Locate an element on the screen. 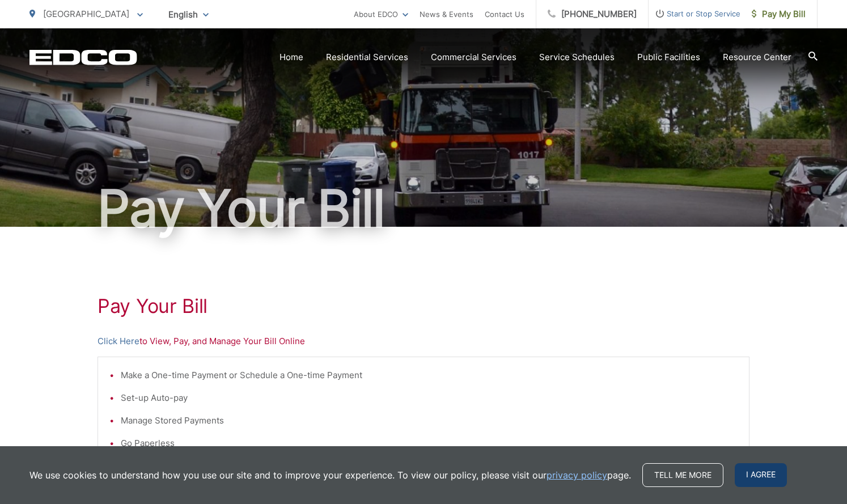 This screenshot has width=847, height=504. a: Tell me more is located at coordinates (683, 475).